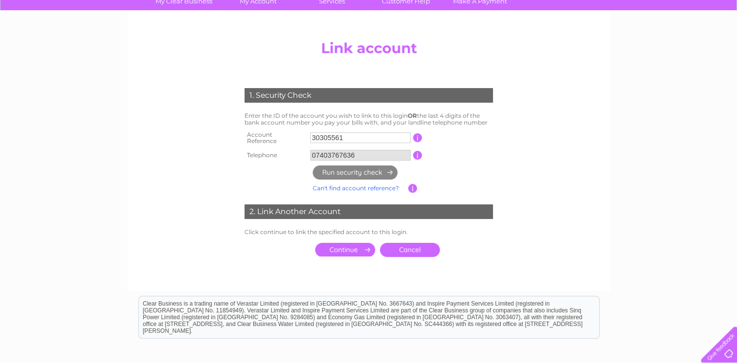 This screenshot has height=363, width=737. Describe the element at coordinates (587, 11) in the screenshot. I see `span: 0333 014 3131` at that location.